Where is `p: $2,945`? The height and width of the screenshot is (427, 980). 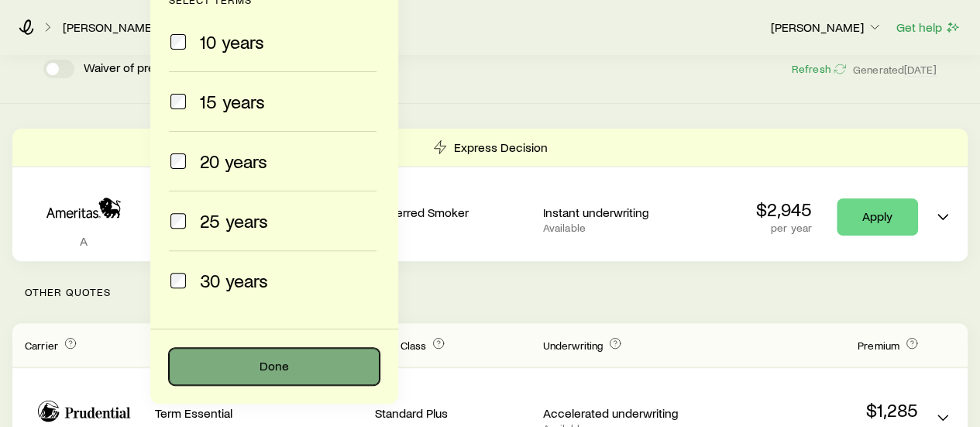 p: $2,945 is located at coordinates (784, 209).